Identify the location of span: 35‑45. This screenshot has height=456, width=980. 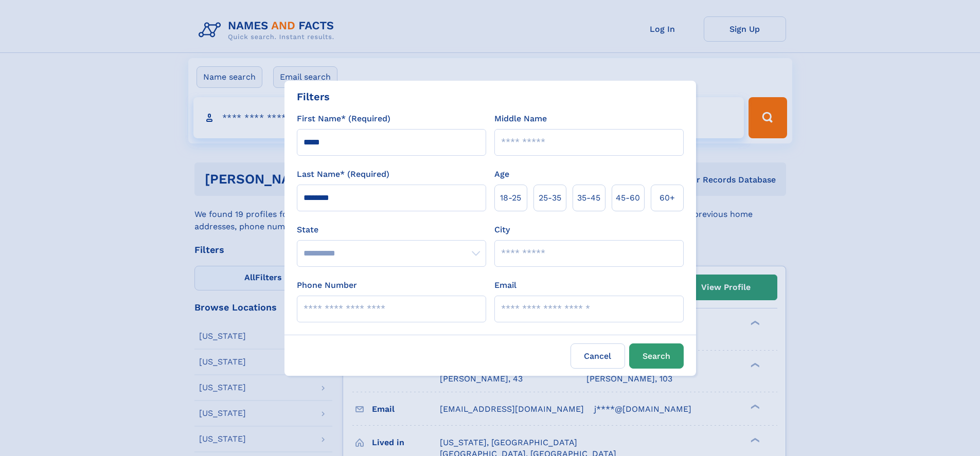
(589, 198).